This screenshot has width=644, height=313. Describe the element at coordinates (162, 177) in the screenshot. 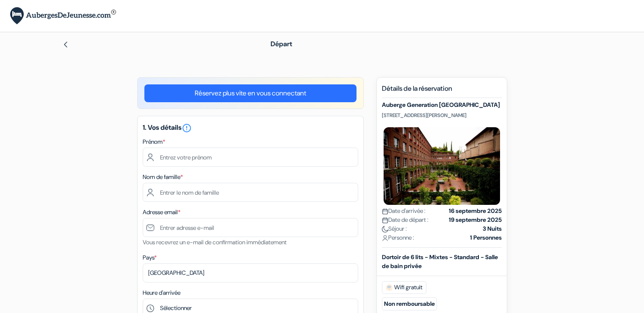

I see `label: Nom de famille` at that location.